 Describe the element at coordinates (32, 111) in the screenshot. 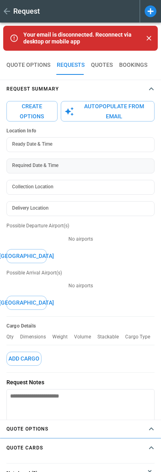

I see `button: Create Options` at that location.